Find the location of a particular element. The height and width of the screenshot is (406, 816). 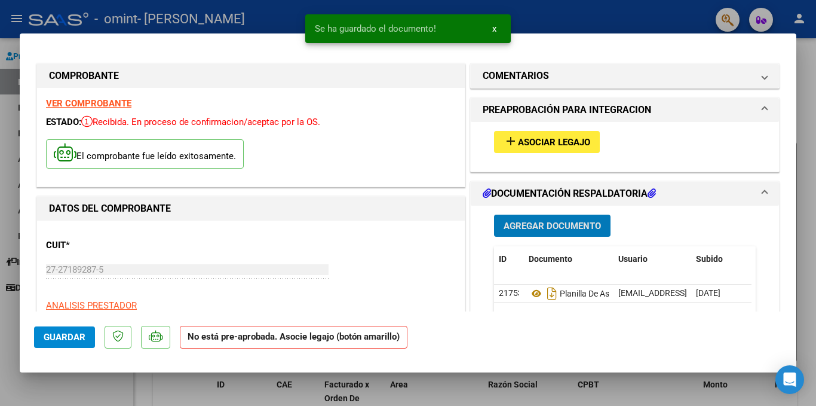

span: Recibida. En proceso de confirmacion/aceptac por la OS. is located at coordinates (201, 122).